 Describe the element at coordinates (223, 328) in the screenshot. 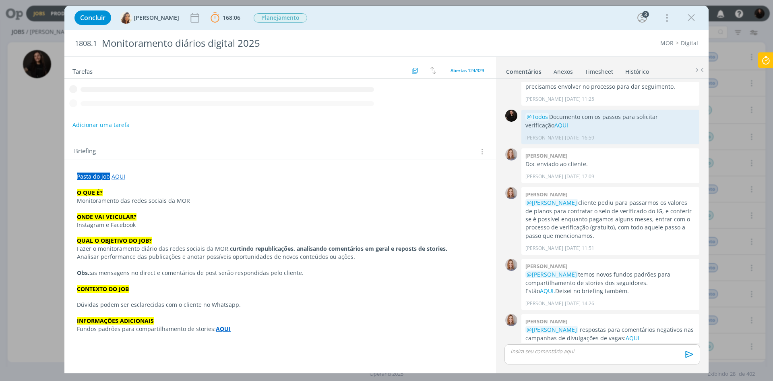

I see `strong: AQUI` at that location.